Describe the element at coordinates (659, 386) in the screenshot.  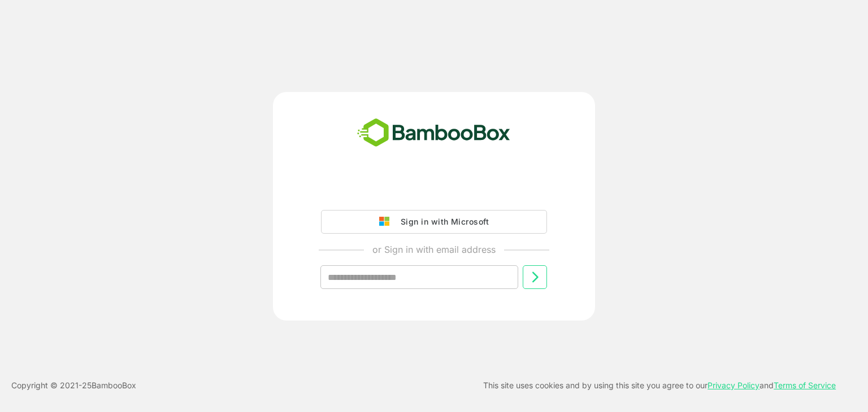
I see `p: This site uses cookies and by using this site you agree to our and` at that location.